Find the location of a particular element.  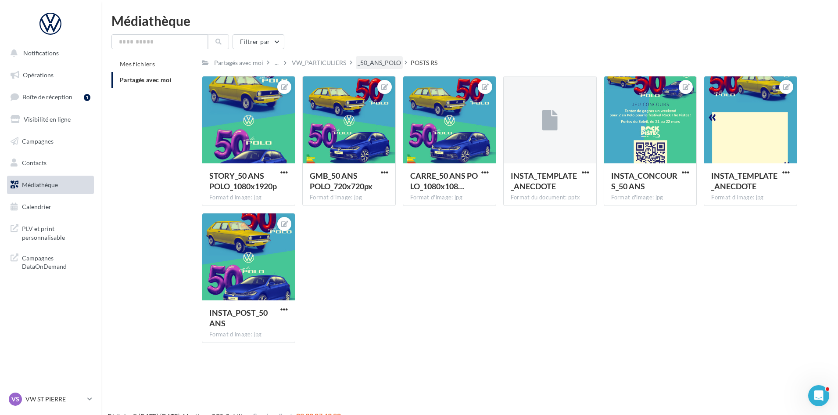

a: Visibilité en ligne is located at coordinates (50, 119).